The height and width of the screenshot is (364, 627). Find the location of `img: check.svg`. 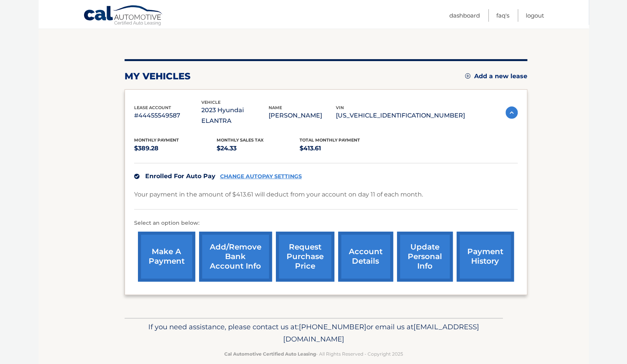

img: check.svg is located at coordinates (137, 176).